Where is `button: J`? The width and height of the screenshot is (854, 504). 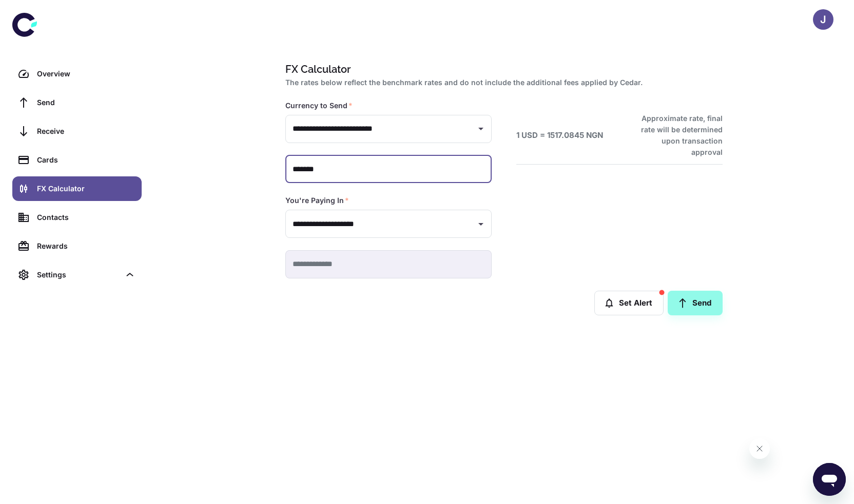 button: J is located at coordinates (823, 19).